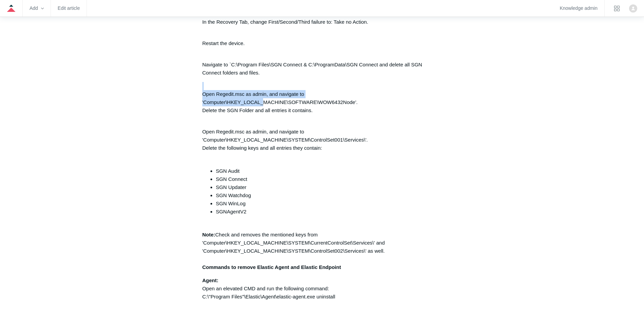 This screenshot has width=644, height=313. What do you see at coordinates (322, 65) in the screenshot?
I see `p: Navigate to `C:\Program Files\SGN Connect & C:\ProgramData\SGN Connect and delete all SGN Connect...` at bounding box center [322, 65].